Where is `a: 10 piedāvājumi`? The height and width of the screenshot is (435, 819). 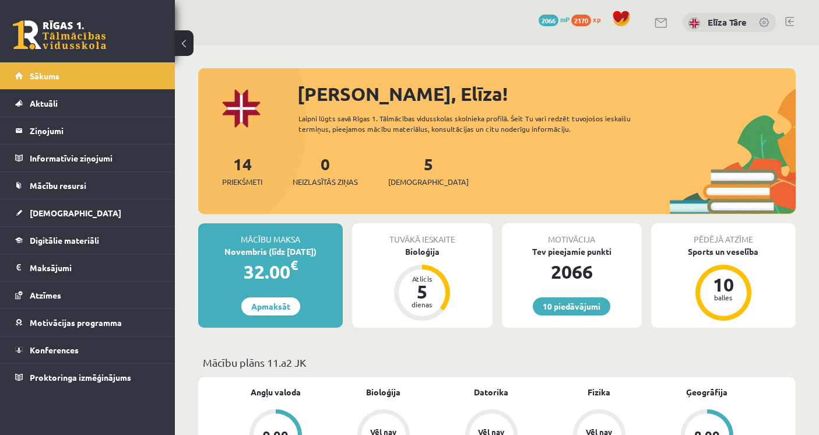
a: 10 piedāvājumi is located at coordinates (571, 306).